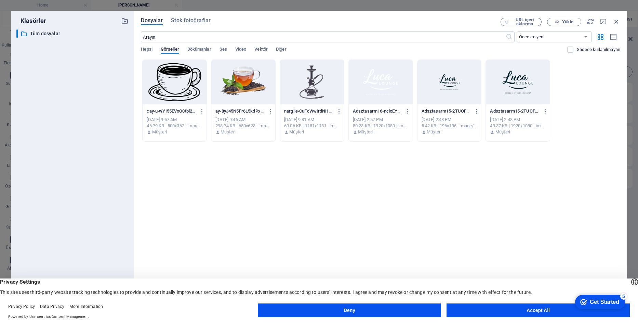  I want to click on button: Yükle, so click(564, 22).